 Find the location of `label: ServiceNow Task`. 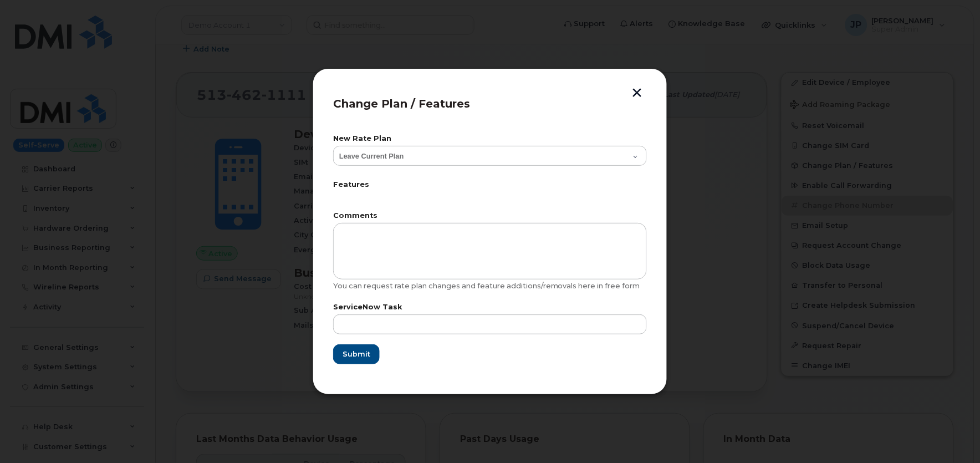

label: ServiceNow Task is located at coordinates (490, 308).